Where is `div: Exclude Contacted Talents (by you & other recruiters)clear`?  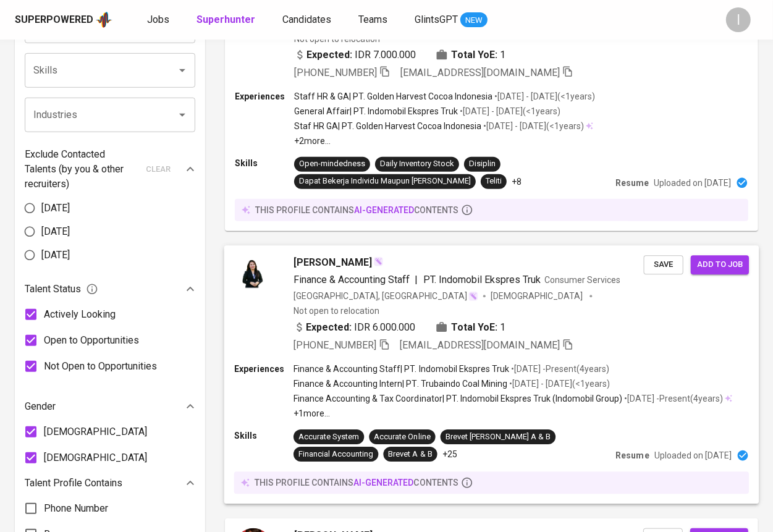
div: Exclude Contacted Talents (by you & other recruiters)clear is located at coordinates (110, 170).